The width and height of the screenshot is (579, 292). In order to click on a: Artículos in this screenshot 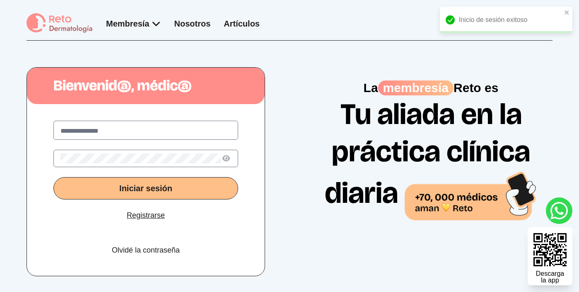, I will do `click(242, 24)`.